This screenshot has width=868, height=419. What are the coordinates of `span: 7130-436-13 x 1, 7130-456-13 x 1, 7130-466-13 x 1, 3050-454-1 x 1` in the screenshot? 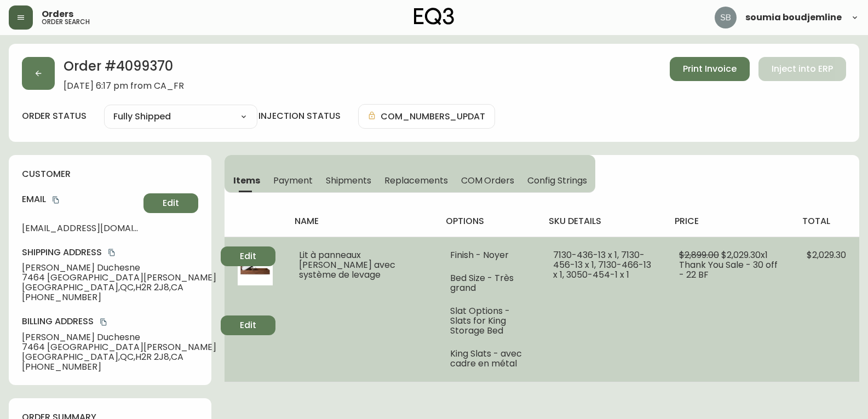 It's located at (602, 265).